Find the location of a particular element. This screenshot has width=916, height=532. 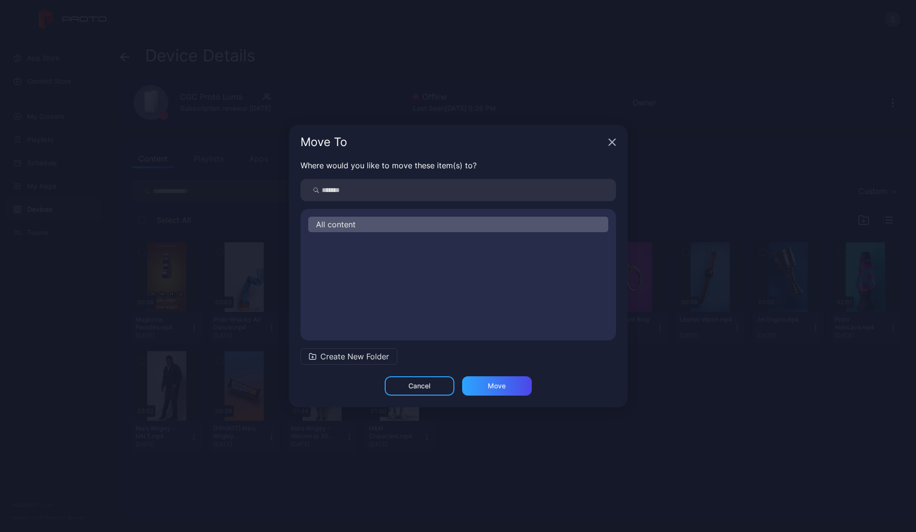

button: Create New Folder is located at coordinates (349, 357).